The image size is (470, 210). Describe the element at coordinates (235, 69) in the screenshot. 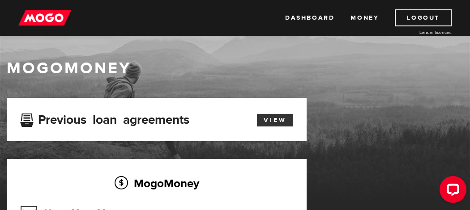

I see `h1: MogoMoney` at that location.